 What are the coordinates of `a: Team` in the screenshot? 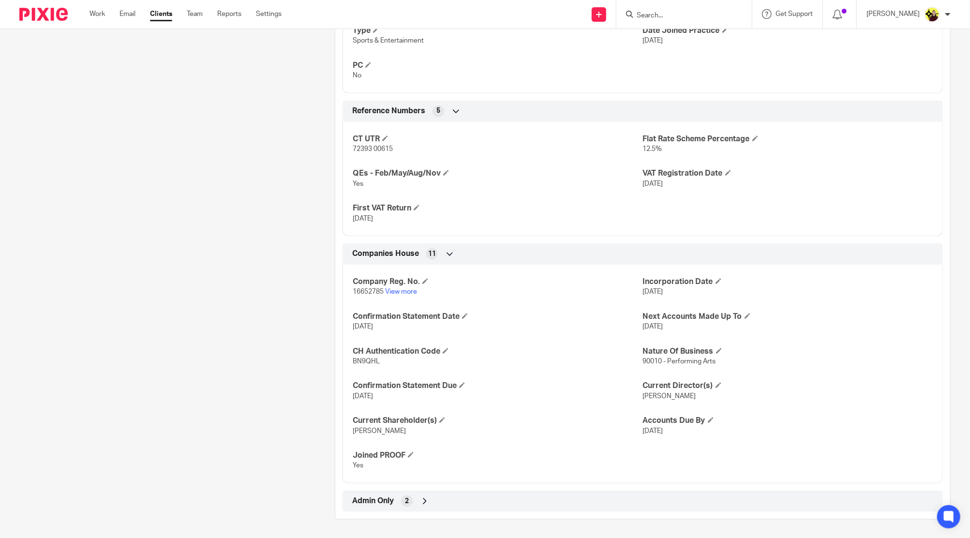 It's located at (194, 14).